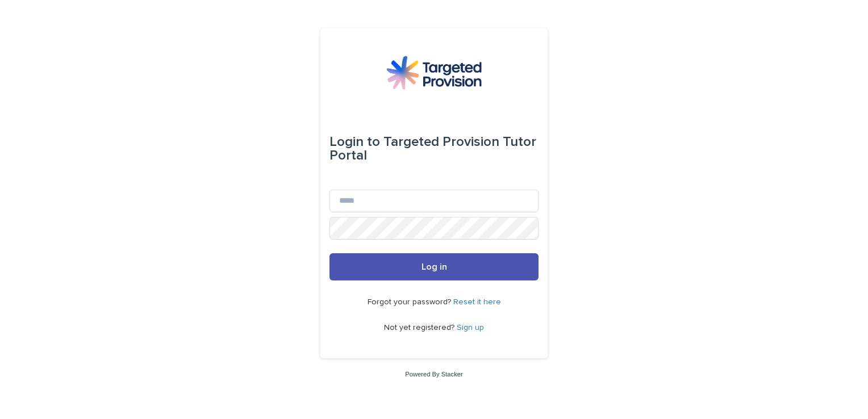  I want to click on a: Reset it here, so click(477, 302).